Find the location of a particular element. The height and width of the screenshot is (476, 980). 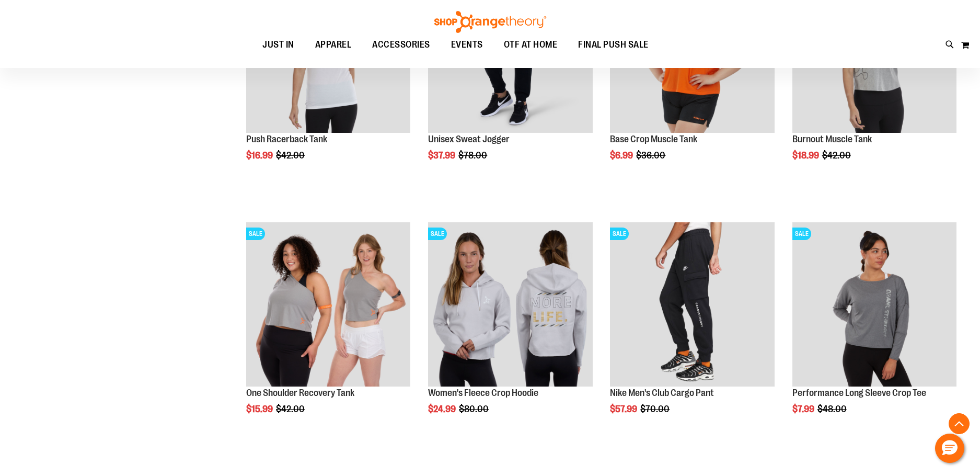

span: OTF AT HOME is located at coordinates (531, 45).